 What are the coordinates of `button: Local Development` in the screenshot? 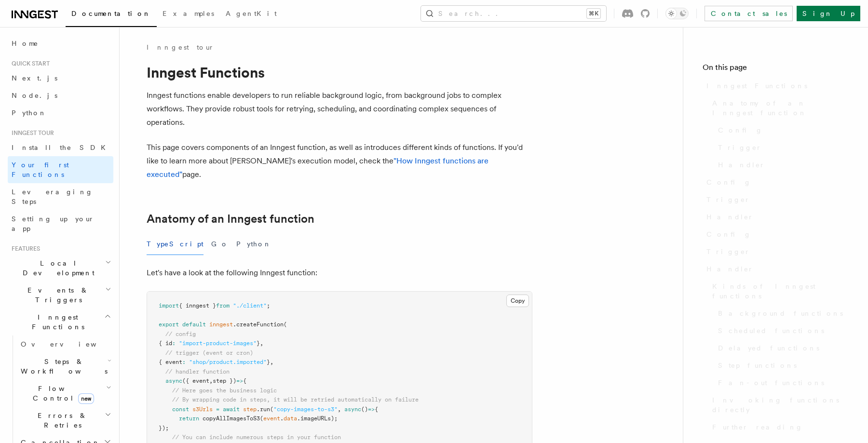 It's located at (60, 268).